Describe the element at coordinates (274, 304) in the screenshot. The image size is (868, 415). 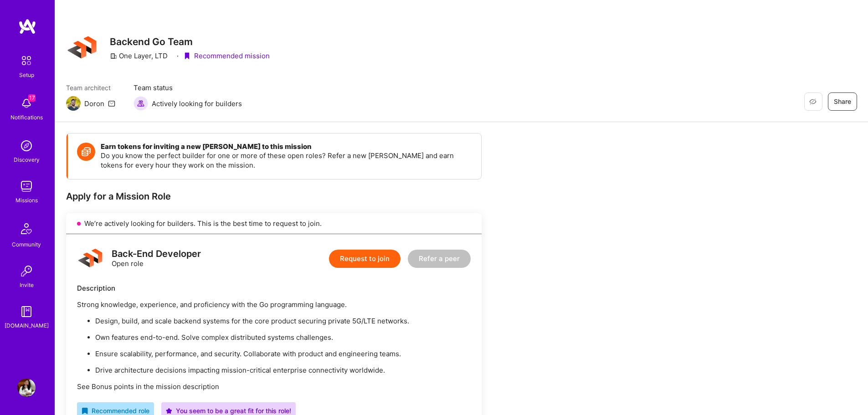
I see `p: Strong knowledge, experience, and proficiency with the Go programming language.` at that location.